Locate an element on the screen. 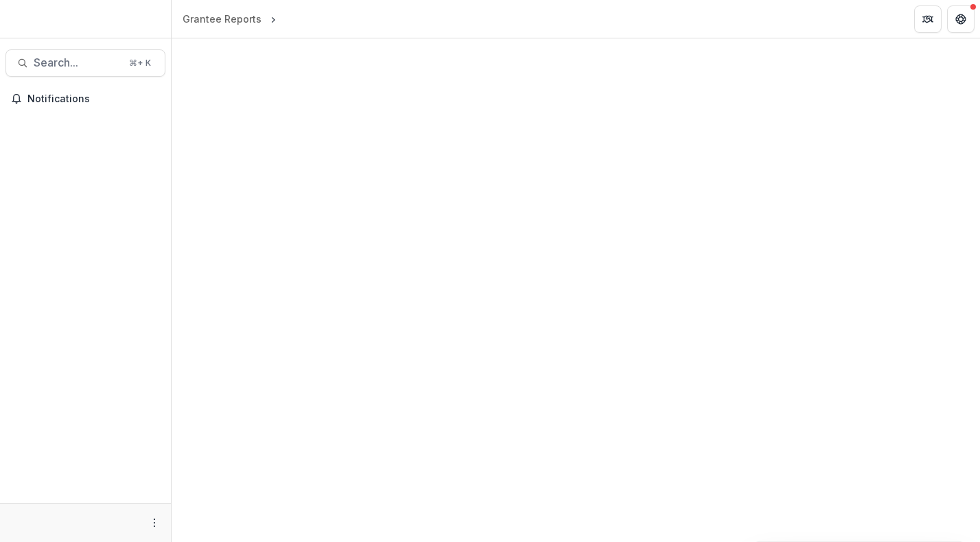  a: Grantee Reports is located at coordinates (222, 19).